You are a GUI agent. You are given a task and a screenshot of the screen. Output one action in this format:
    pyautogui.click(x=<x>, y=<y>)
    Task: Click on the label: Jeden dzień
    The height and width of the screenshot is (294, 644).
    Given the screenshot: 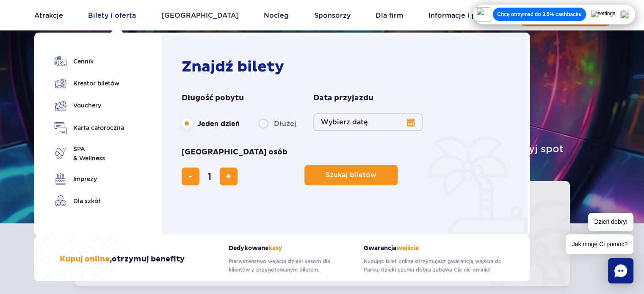 What is the action you would take?
    pyautogui.click(x=210, y=123)
    